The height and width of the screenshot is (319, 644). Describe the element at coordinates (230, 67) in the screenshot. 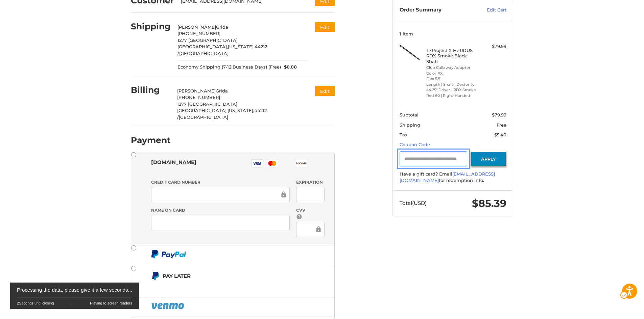

I see `span: Economy Shipping (7-12 Business Days) (Free)` at that location.